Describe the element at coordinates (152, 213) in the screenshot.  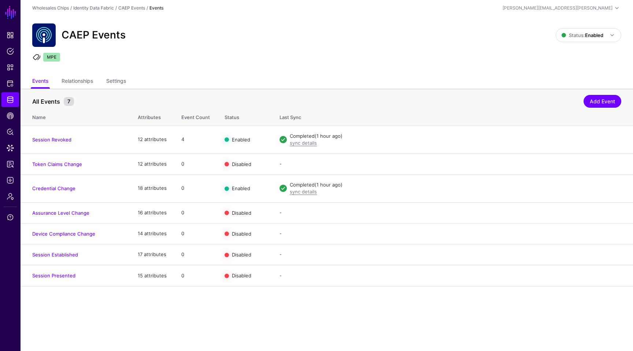
I see `td: 16 attributes` at that location.